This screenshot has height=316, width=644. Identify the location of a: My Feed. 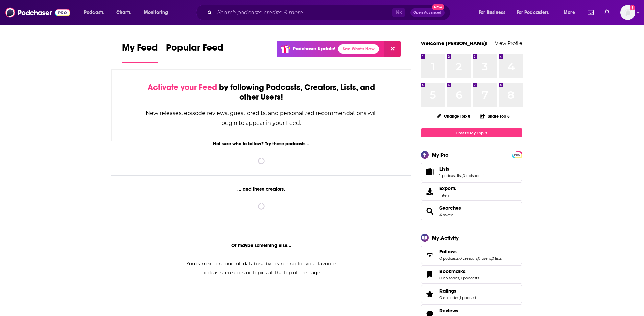
(140, 52).